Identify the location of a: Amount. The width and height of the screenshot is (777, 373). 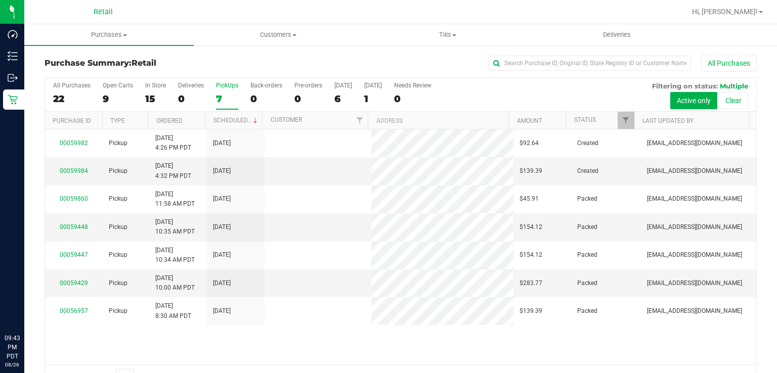
(530, 121).